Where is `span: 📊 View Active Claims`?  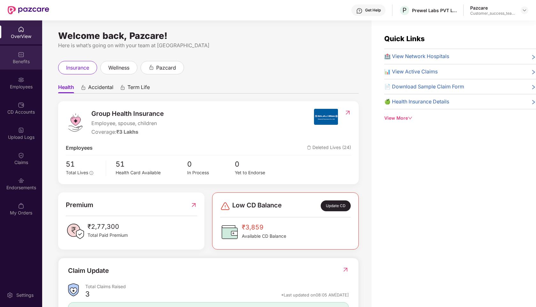
span: 📊 View Active Claims is located at coordinates (410, 71).